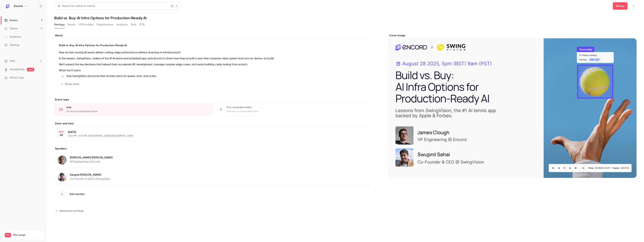 Image resolution: width=644 pixels, height=242 pixels. What do you see at coordinates (105, 25) in the screenshot?
I see `button: Registrations` at bounding box center [105, 25].